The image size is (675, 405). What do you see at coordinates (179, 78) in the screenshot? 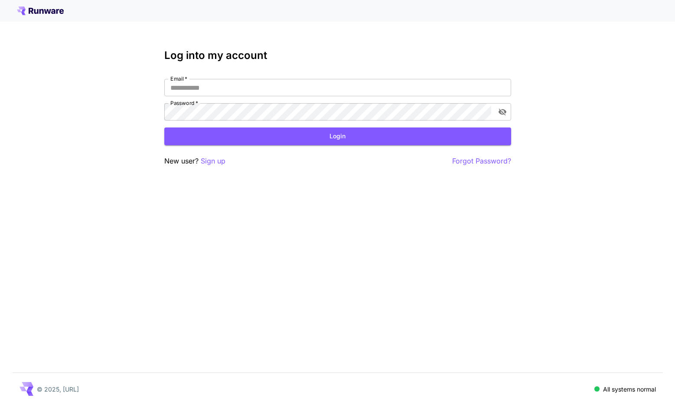
I see `label: Email` at bounding box center [179, 78].